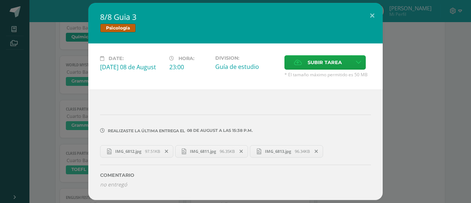  I want to click on span: IMG_6813.jpg, so click(278, 151).